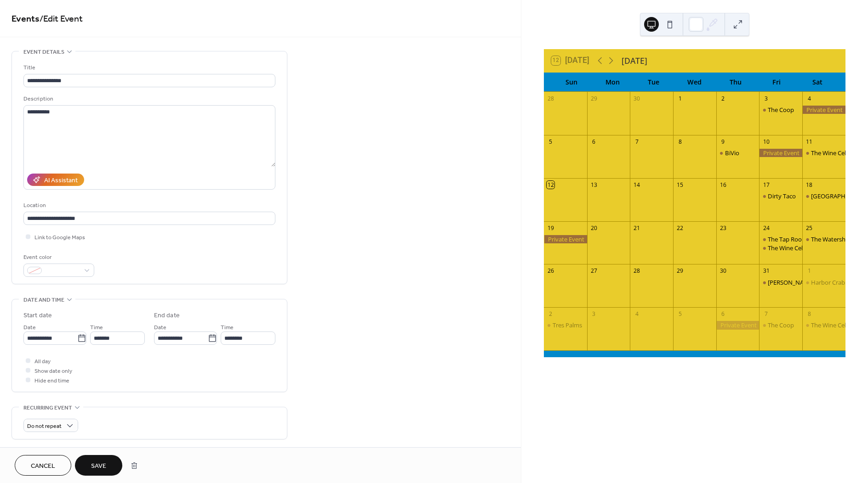 The width and height of the screenshot is (868, 483). I want to click on span: Do not repeat, so click(44, 426).